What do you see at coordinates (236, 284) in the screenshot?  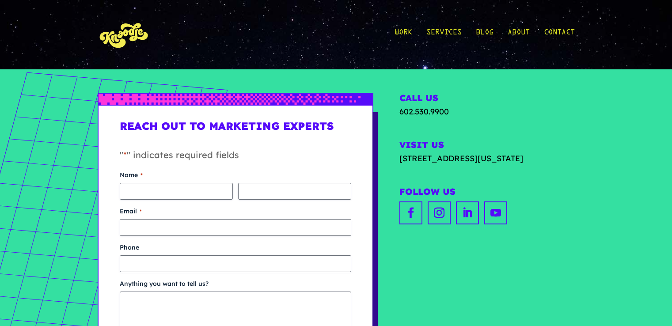 I see `label: Anything you want to tell us?` at bounding box center [236, 284].